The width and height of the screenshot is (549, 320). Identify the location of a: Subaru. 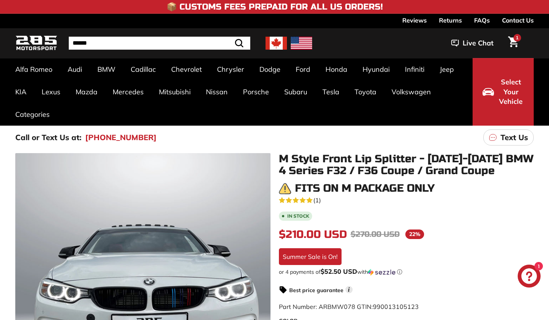
(296, 92).